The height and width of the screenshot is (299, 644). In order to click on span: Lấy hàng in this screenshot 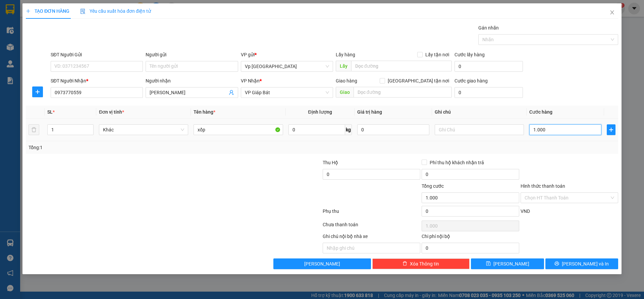, I will do `click(346, 55)`.